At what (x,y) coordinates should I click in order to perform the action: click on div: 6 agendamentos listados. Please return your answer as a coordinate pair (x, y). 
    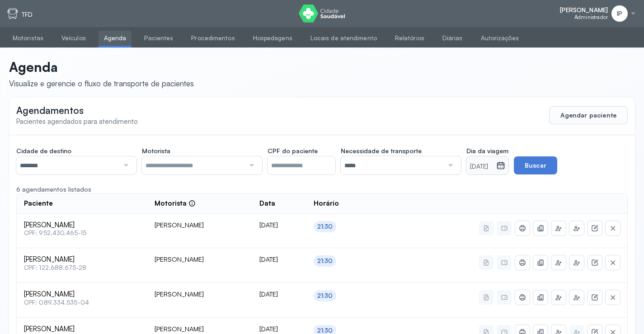
    Looking at the image, I should click on (322, 189).